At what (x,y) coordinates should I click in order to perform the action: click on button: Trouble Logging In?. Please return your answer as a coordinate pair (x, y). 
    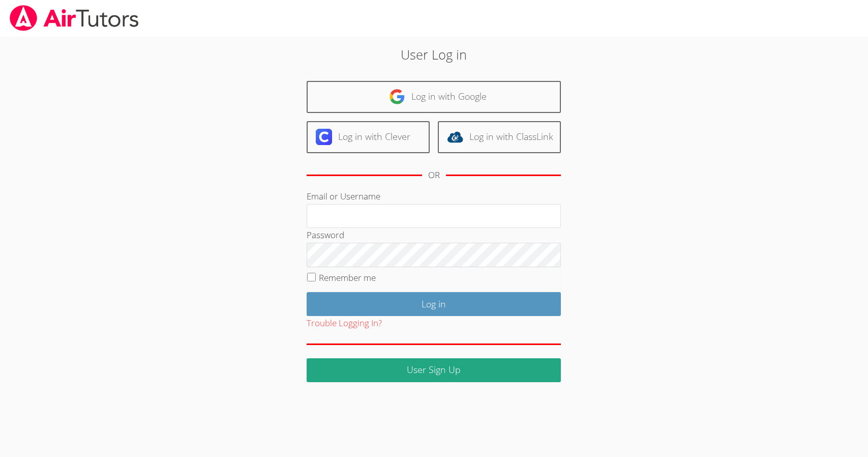
    Looking at the image, I should click on (344, 323).